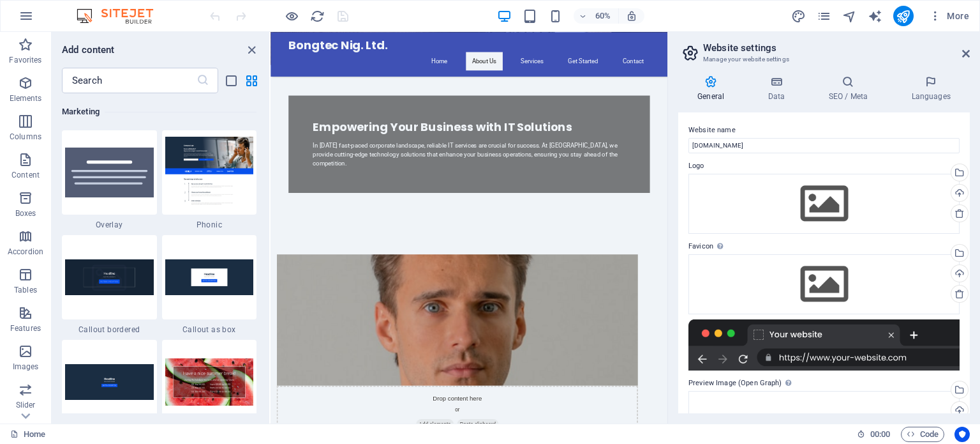 Image resolution: width=980 pixels, height=444 pixels. What do you see at coordinates (318, 16) in the screenshot?
I see `i: Reload page` at bounding box center [318, 16].